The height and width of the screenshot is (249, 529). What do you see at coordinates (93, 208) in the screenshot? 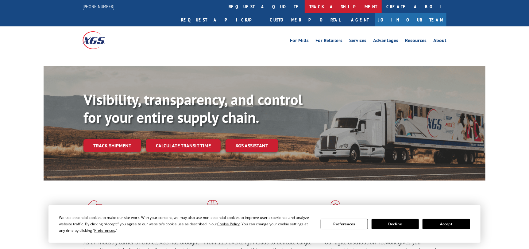
I see `img: xgs-icon-total-supply-chain-intelligence-red` at bounding box center [93, 208].